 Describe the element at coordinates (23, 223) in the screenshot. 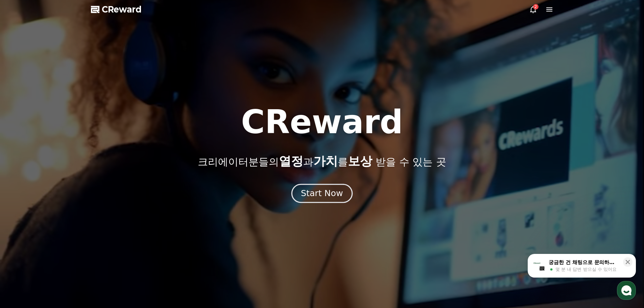

I see `a: 홈` at that location.